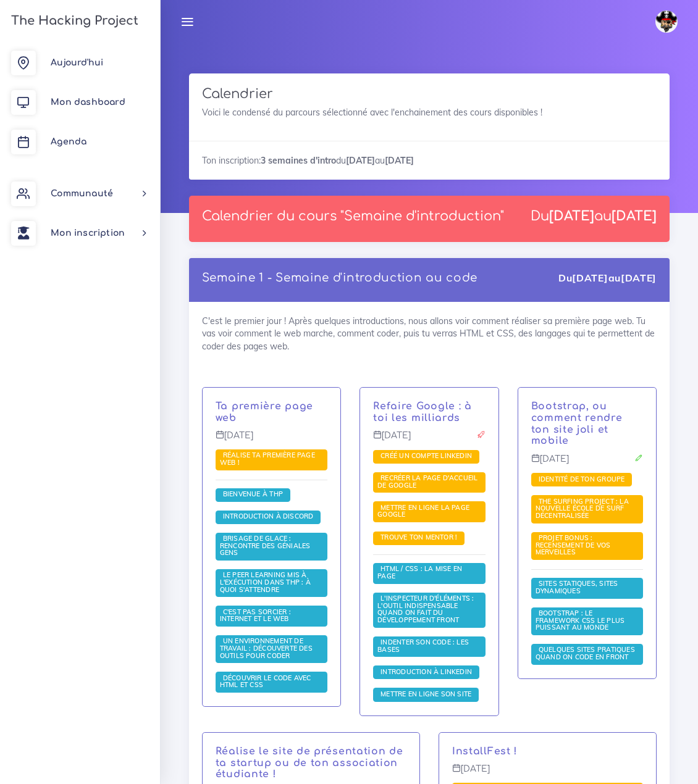  Describe the element at coordinates (253, 494) in the screenshot. I see `span: Bienvenue à THP` at that location.